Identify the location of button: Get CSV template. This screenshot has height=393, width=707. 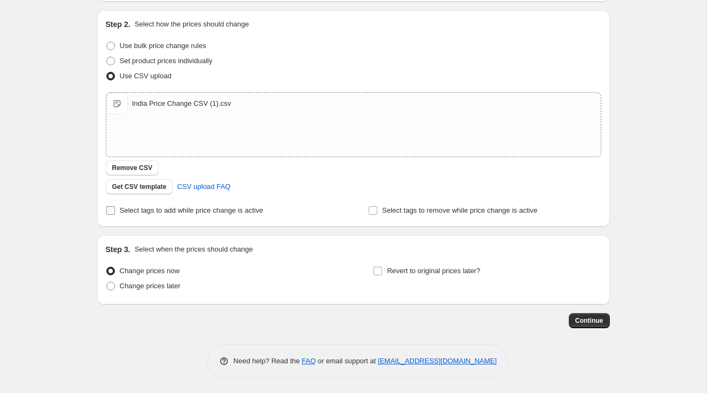
(139, 187).